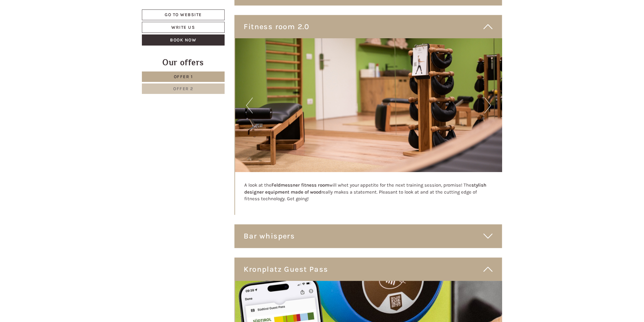  What do you see at coordinates (41, 33) in the screenshot?
I see `small: 15:36` at bounding box center [41, 33].